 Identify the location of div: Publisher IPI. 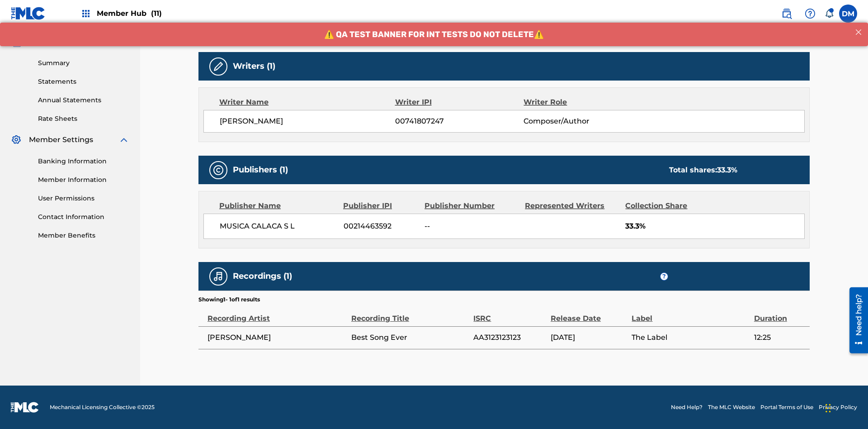
(380, 206).